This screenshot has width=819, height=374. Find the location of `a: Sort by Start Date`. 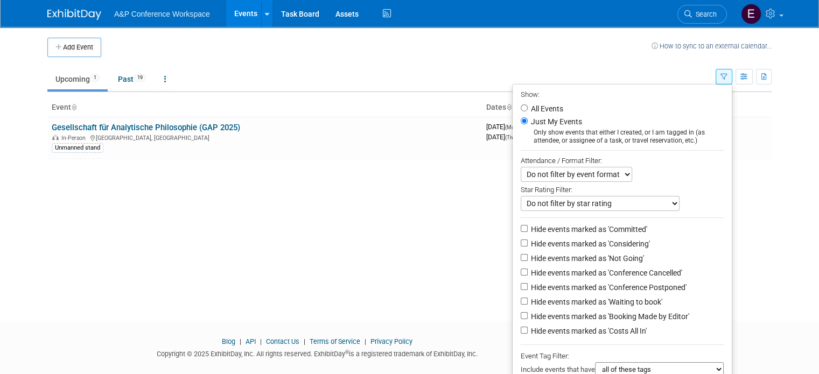

a: Sort by Start Date is located at coordinates (509, 107).